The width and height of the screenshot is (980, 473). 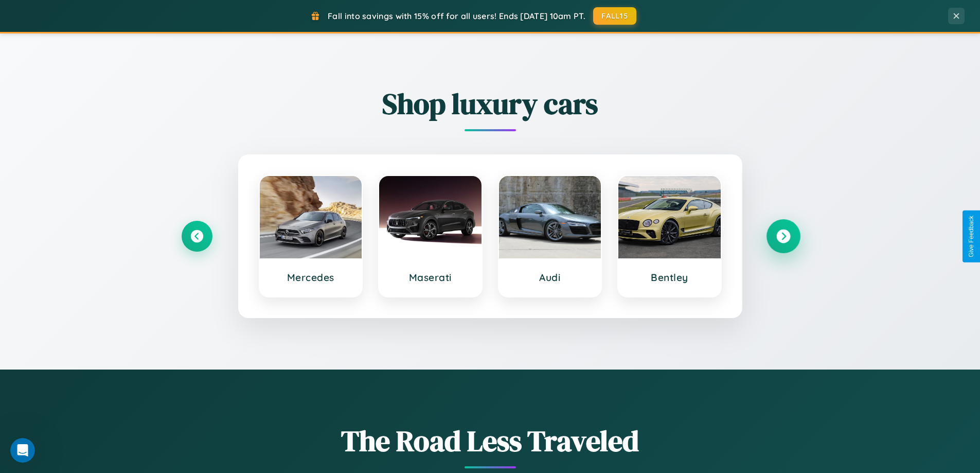 I want to click on h3: Audi, so click(x=550, y=277).